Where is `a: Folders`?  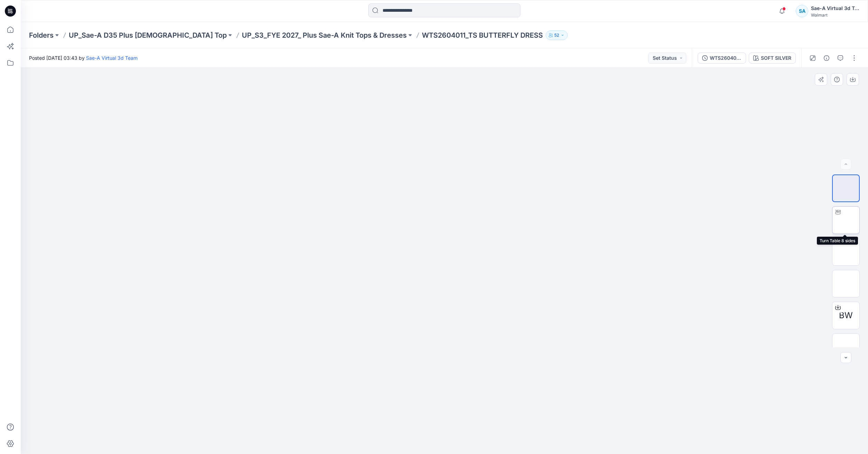
a: Folders is located at coordinates (41, 35).